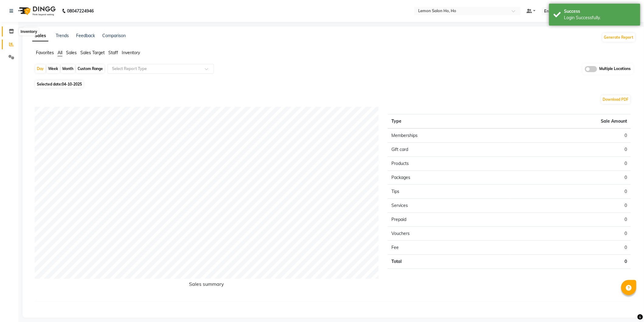 This screenshot has height=322, width=644. What do you see at coordinates (449, 248) in the screenshot?
I see `td: Fee` at bounding box center [449, 248].